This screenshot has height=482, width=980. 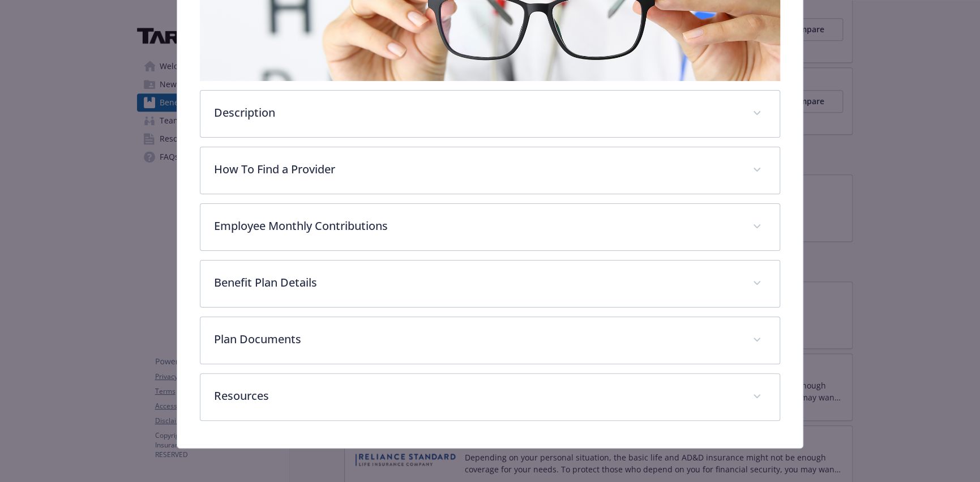 What do you see at coordinates (477, 283) in the screenshot?
I see `p: Benefit Plan Details` at bounding box center [477, 283].